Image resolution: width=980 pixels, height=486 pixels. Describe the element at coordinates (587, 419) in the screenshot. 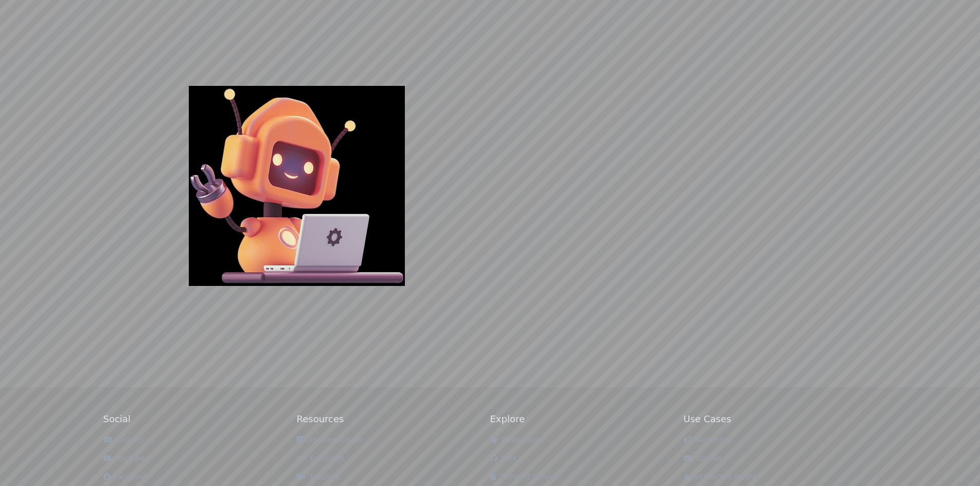

I see `h2: Explore` at that location.